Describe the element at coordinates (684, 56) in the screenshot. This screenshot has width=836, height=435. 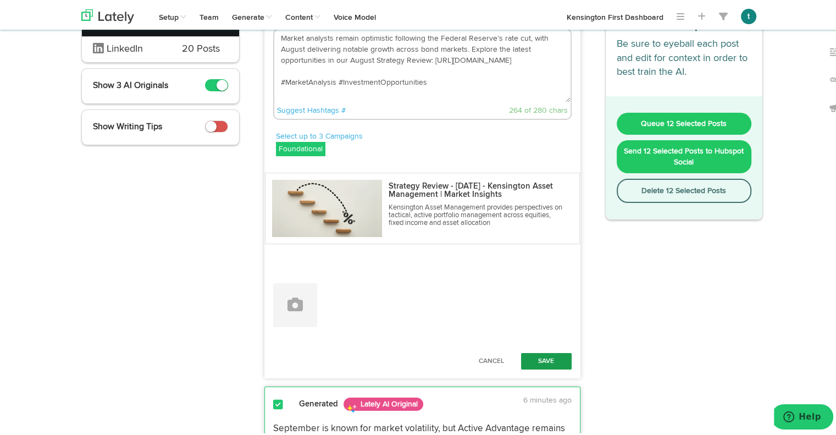
I see `p: Be sure to eyeball each post and edit for context in order to best train the AI.` at that location.